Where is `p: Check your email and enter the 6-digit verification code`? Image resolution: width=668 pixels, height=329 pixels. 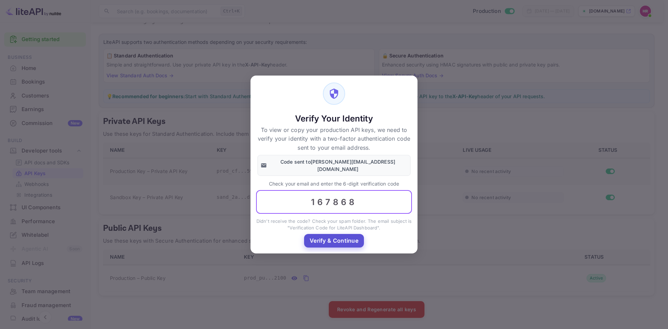 p: Check your email and enter the 6-digit verification code is located at coordinates (334, 183).